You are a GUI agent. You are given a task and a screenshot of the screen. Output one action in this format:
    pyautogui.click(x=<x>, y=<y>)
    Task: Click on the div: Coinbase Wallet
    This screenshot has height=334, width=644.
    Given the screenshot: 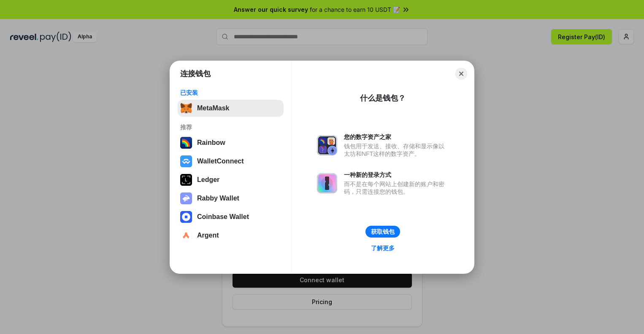 What is the action you would take?
    pyautogui.click(x=222, y=217)
    